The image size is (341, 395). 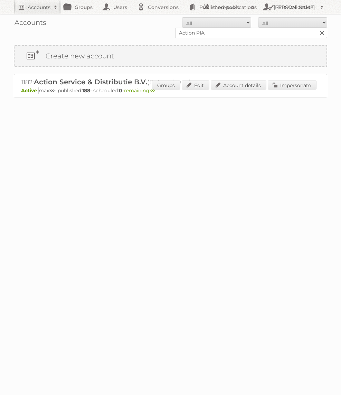 What do you see at coordinates (30, 90) in the screenshot?
I see `span: Active` at bounding box center [30, 90].